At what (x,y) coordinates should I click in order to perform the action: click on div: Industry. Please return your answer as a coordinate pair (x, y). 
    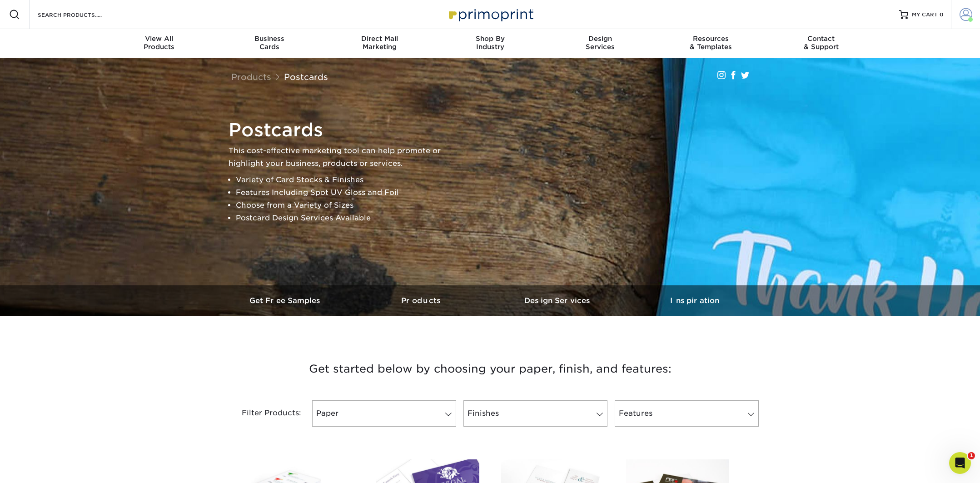
    Looking at the image, I should click on (490, 43).